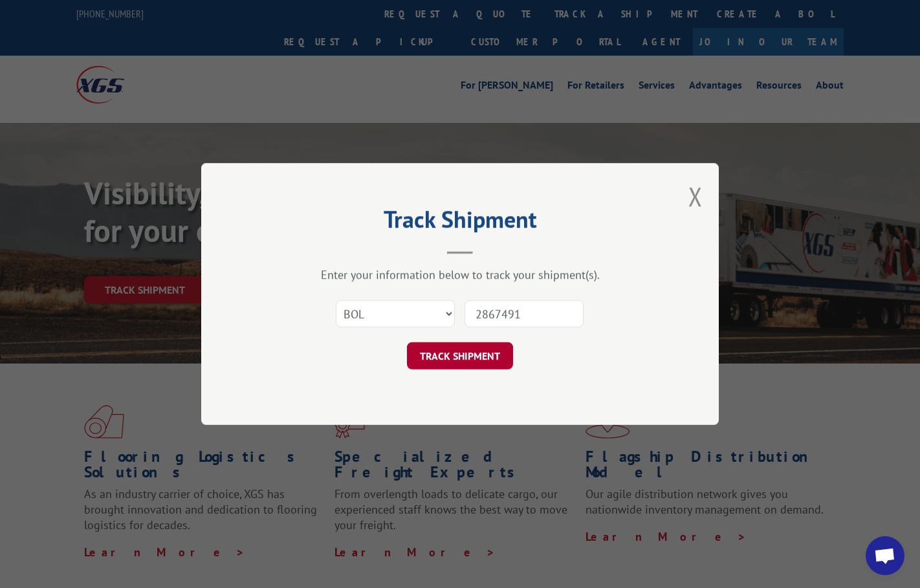  Describe the element at coordinates (460, 223) in the screenshot. I see `h2: Track Shipment` at that location.